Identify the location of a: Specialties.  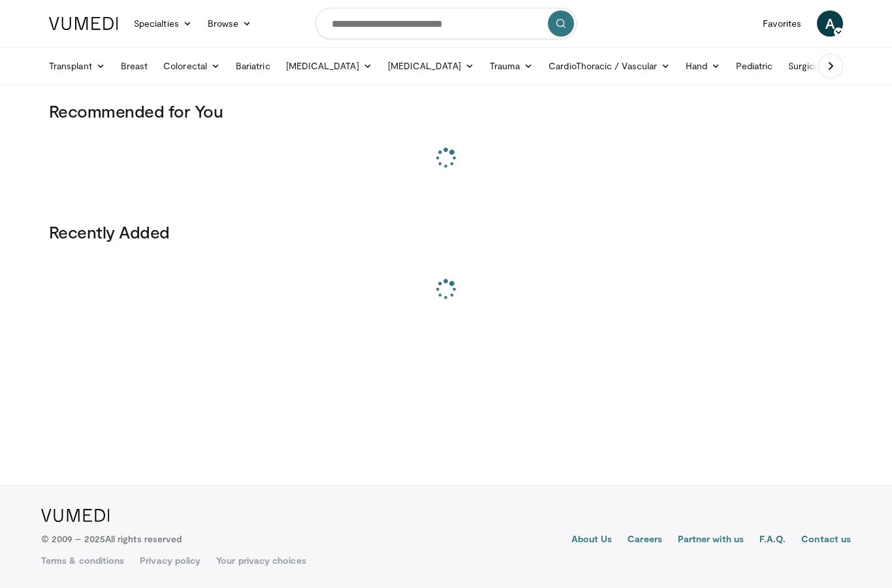
(163, 23).